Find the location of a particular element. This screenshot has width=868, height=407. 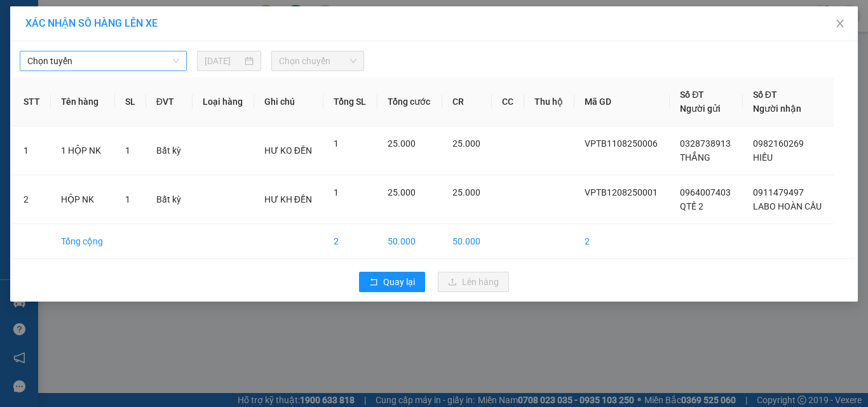

span: LABO HOÀN CẦU is located at coordinates (787, 206).